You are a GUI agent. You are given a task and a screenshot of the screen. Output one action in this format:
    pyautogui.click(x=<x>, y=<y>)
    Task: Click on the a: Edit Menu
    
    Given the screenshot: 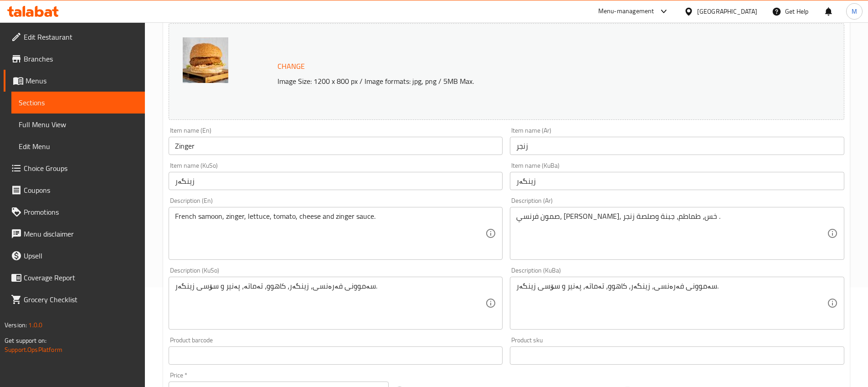 What is the action you would take?
    pyautogui.click(x=78, y=146)
    